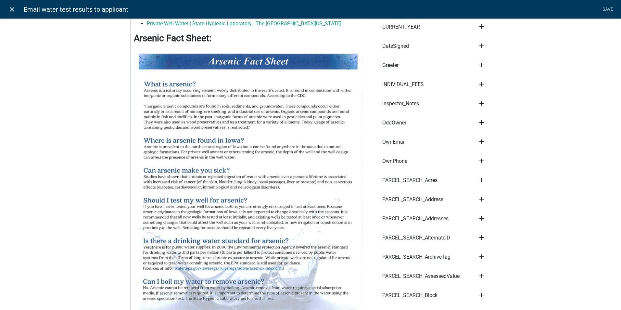 The image size is (621, 310). I want to click on span: PARCEL_SEARCH_Block, so click(410, 295).